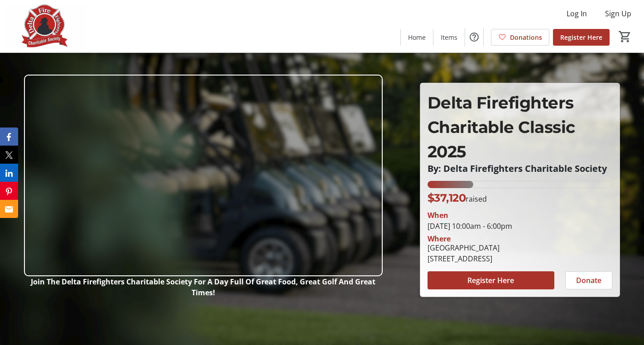  I want to click on button: Register Here, so click(491, 280).